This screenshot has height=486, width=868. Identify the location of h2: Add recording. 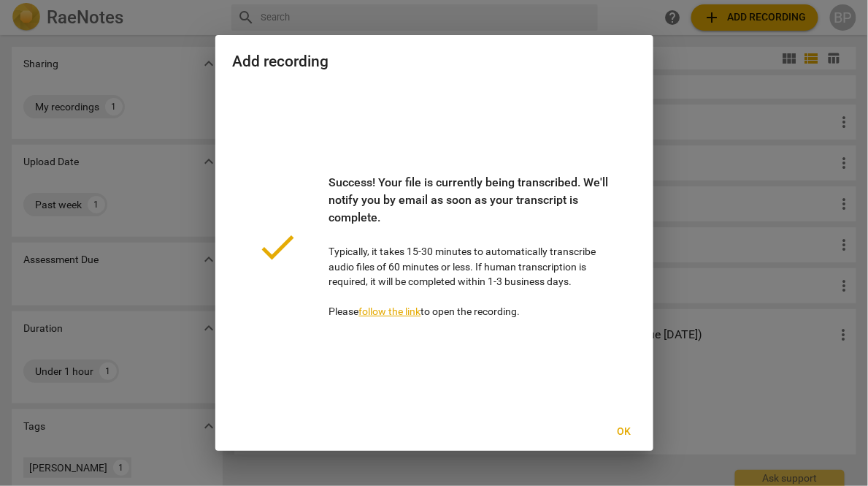
(434, 61).